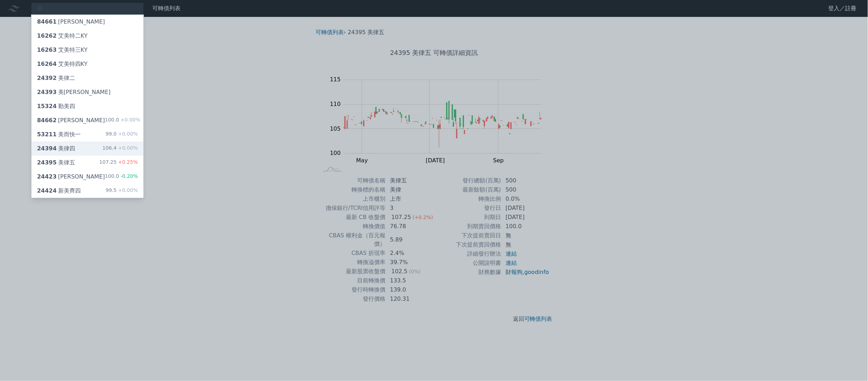  I want to click on div: 107.25, so click(118, 163).